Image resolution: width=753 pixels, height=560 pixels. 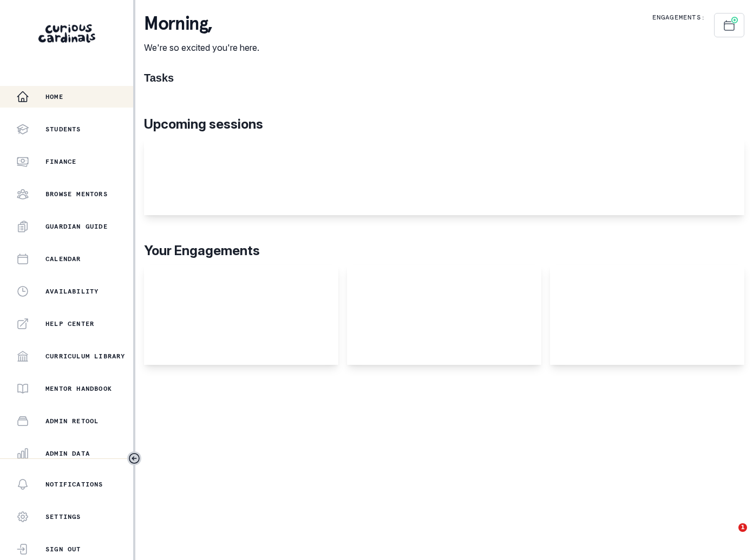 What do you see at coordinates (63, 129) in the screenshot?
I see `p: Students` at bounding box center [63, 129].